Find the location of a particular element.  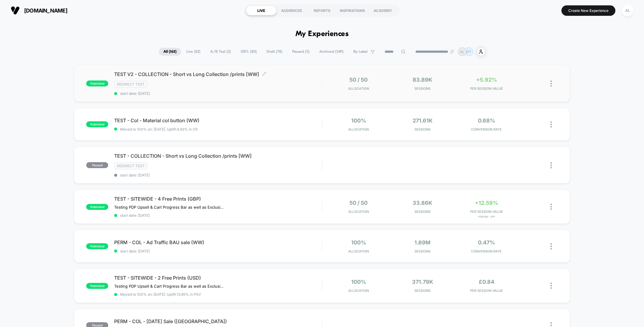

span: All ( 163 ) is located at coordinates (170, 51).